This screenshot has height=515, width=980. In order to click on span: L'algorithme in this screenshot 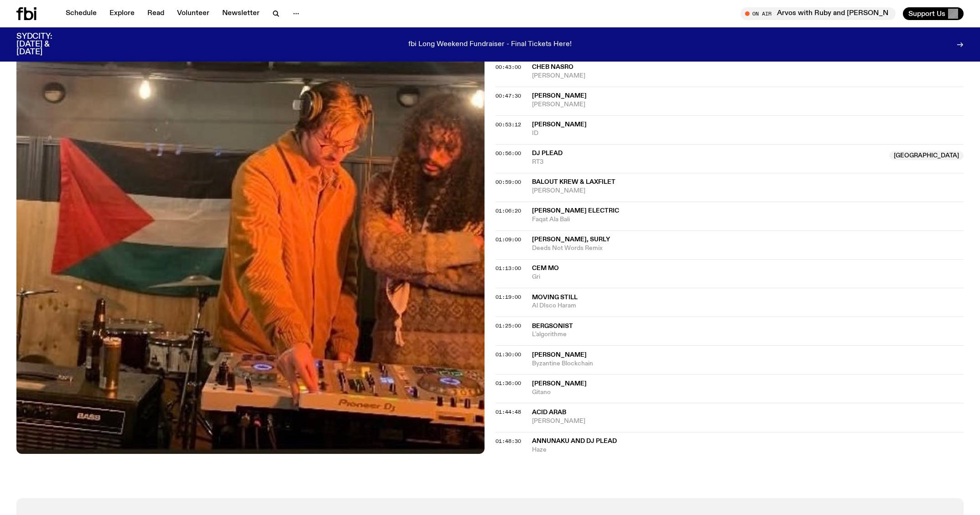, I will do `click(748, 335)`.